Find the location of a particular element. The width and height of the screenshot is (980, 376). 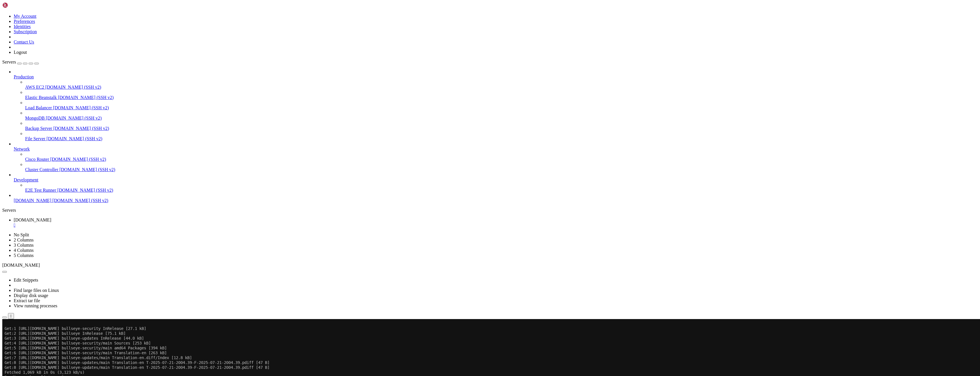

x-row: root@vpn:~# wg genkey | tee private.key | wg pubkey > public.key is located at coordinates (454, 233).